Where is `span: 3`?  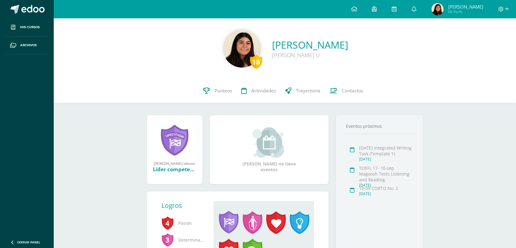 span: 3 is located at coordinates (168, 239).